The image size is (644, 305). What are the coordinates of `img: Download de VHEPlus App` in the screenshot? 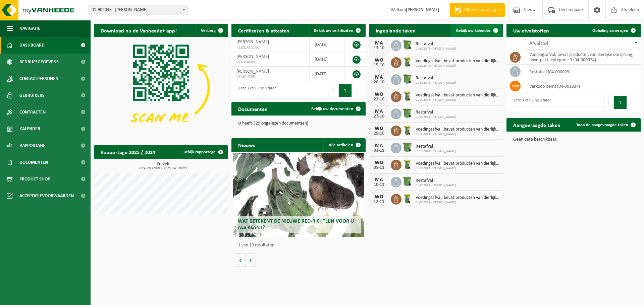 It's located at (161, 88).